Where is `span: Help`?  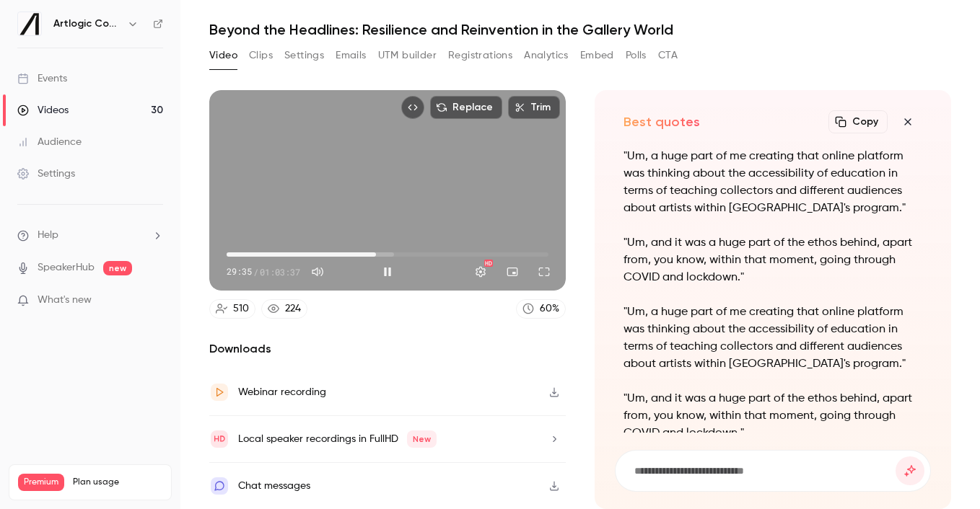
span: Help is located at coordinates (48, 235).